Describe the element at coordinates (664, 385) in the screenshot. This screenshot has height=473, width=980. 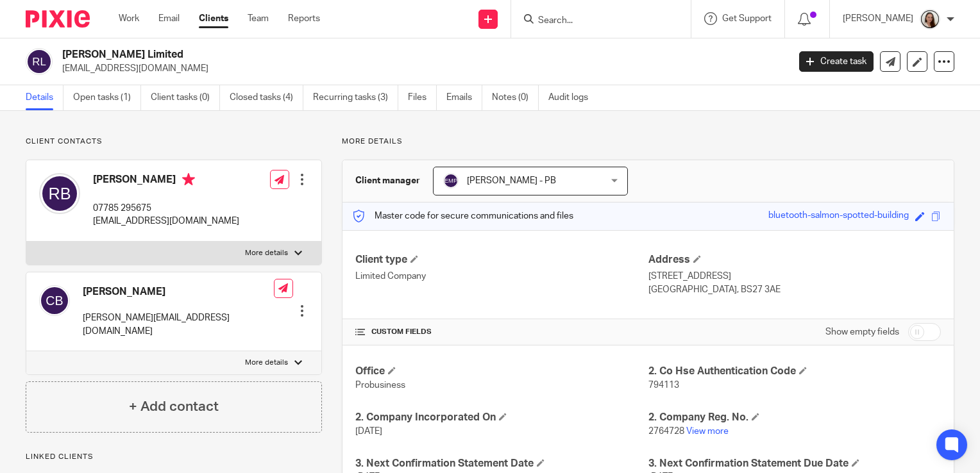
I see `span: 794113` at that location.